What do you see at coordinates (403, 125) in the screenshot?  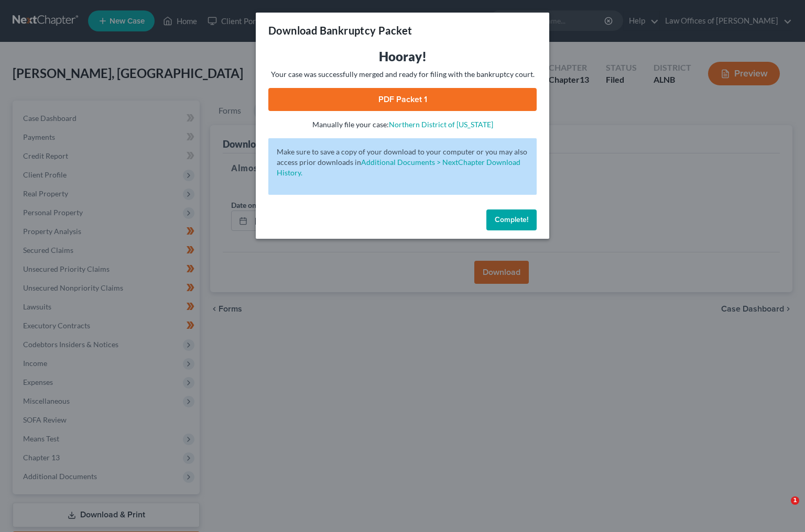 I see `p: Manually file your case:` at bounding box center [403, 125].